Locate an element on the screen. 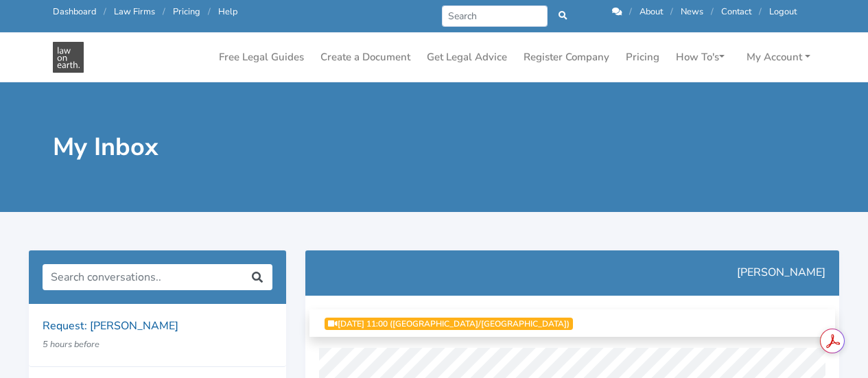 Image resolution: width=868 pixels, height=378 pixels. input: Search is located at coordinates (495, 16).